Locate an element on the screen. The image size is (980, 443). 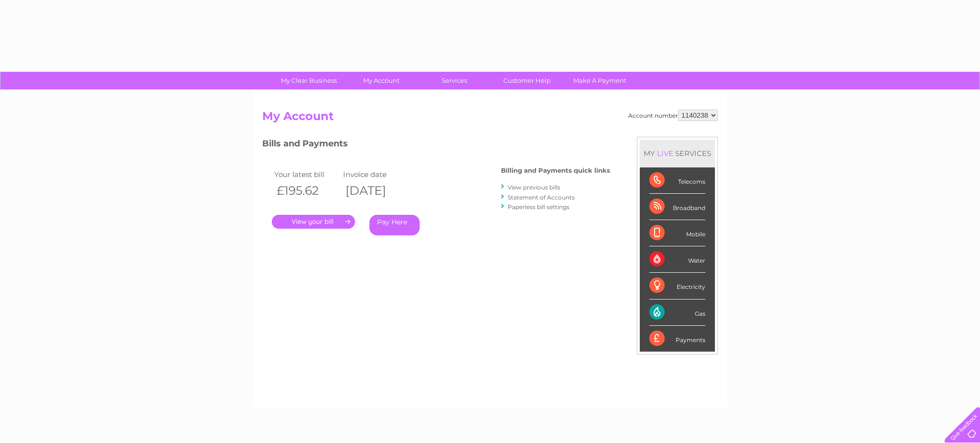
div: Gas is located at coordinates (677, 312).